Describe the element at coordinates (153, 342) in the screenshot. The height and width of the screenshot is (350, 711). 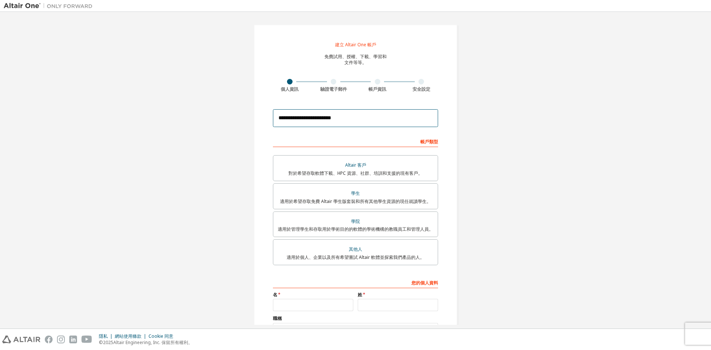
I see `font: Altair Engineering, Inc. 保留所有權利。` at that location.